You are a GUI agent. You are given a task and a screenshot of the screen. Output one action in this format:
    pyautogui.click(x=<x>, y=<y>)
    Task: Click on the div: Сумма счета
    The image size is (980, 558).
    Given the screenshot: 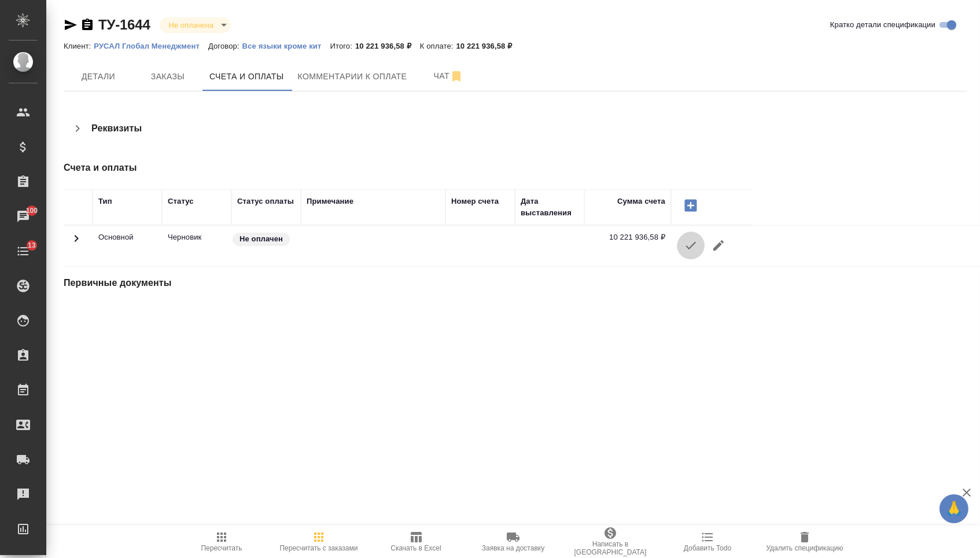 What is the action you would take?
    pyautogui.click(x=641, y=201)
    